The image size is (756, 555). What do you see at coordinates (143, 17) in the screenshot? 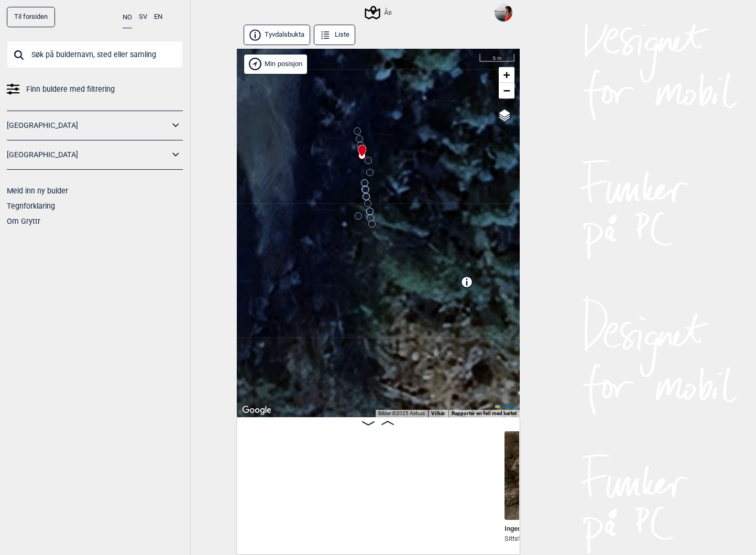
I see `button: SV` at bounding box center [143, 17].